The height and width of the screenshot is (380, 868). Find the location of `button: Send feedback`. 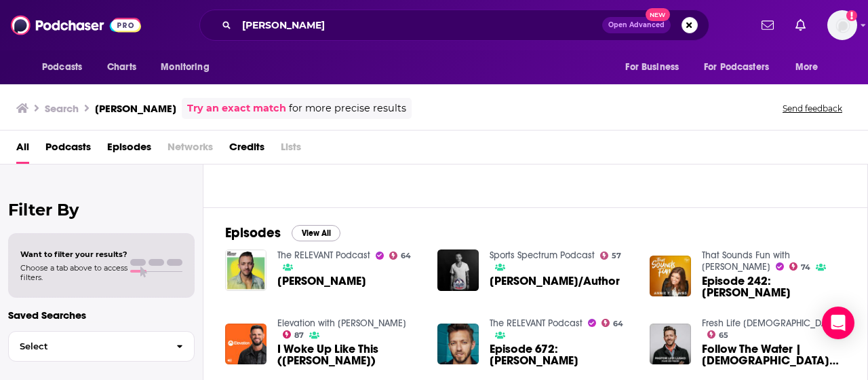

button: Send feedback is located at coordinates (813, 108).